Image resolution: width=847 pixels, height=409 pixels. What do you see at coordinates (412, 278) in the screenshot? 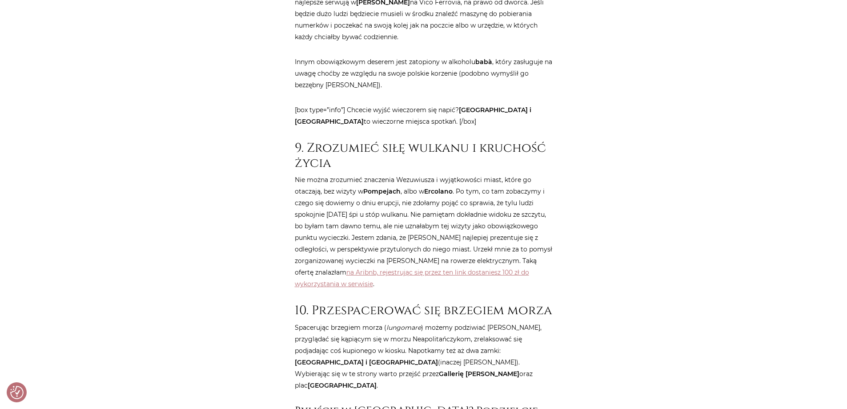
I see `a: na Aribnb, rejestrując się przez ten link dostaniesz 100 zł do wykorzystania w serwisie` at bounding box center [412, 278].